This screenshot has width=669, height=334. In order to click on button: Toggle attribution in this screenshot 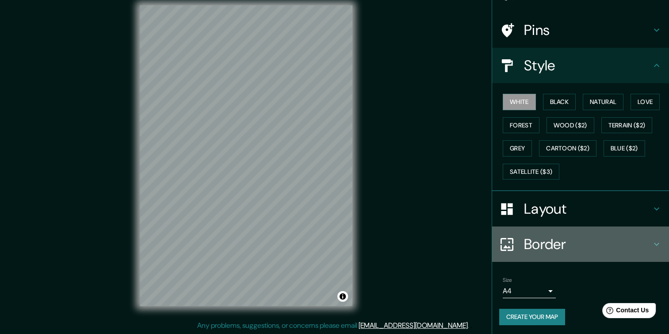, I will do `click(342, 296)`.